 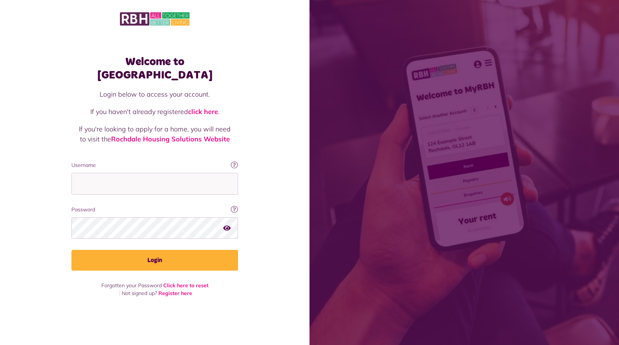 I want to click on img: MyRBH, so click(x=155, y=19).